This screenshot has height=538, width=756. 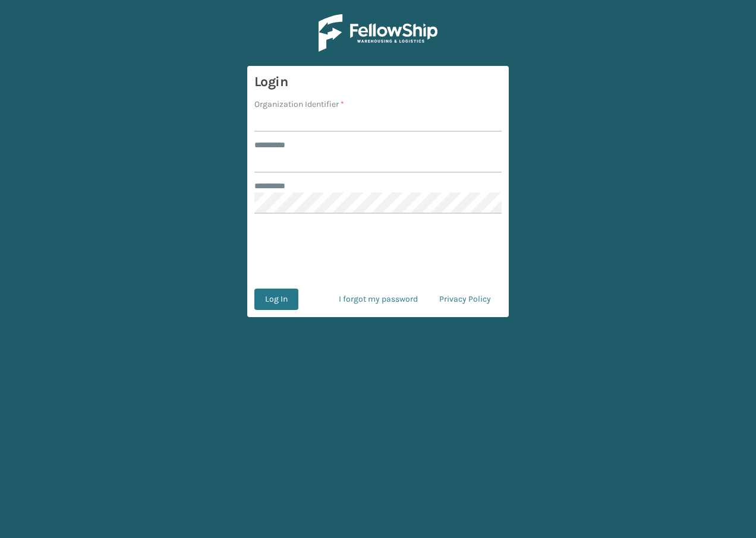 What do you see at coordinates (299, 104) in the screenshot?
I see `label: Organization Identifier` at bounding box center [299, 104].